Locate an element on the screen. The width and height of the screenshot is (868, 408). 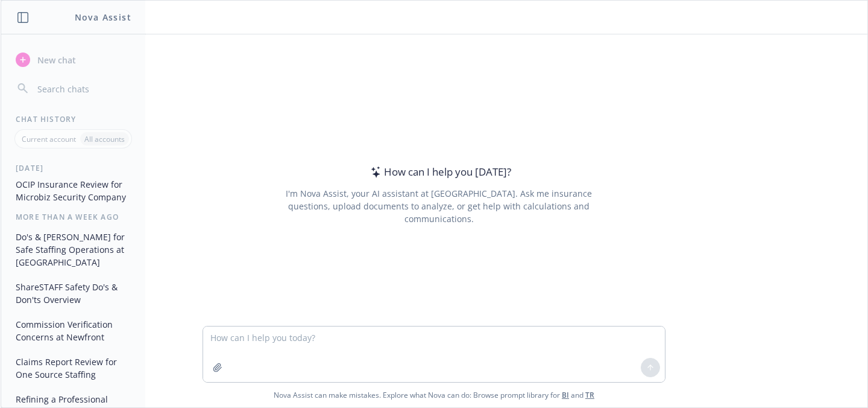
button: ShareSTAFF Safety Do's & Don'ts Overview is located at coordinates (73, 293).